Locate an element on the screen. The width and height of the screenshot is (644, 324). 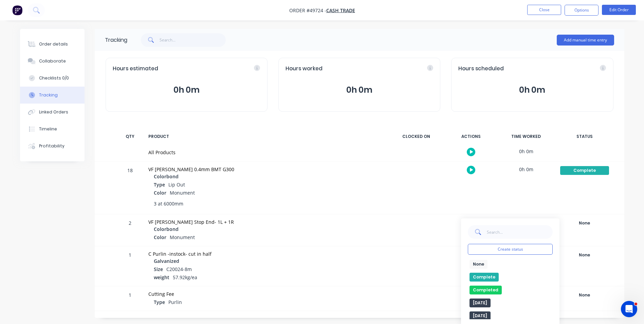
span: 3 at 6000mm is located at coordinates (169, 204).